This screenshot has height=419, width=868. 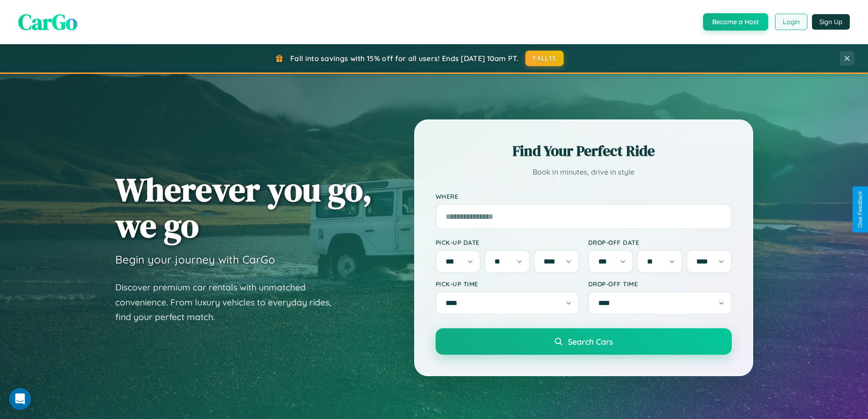 What do you see at coordinates (590, 342) in the screenshot?
I see `span: Search Cars` at bounding box center [590, 342].